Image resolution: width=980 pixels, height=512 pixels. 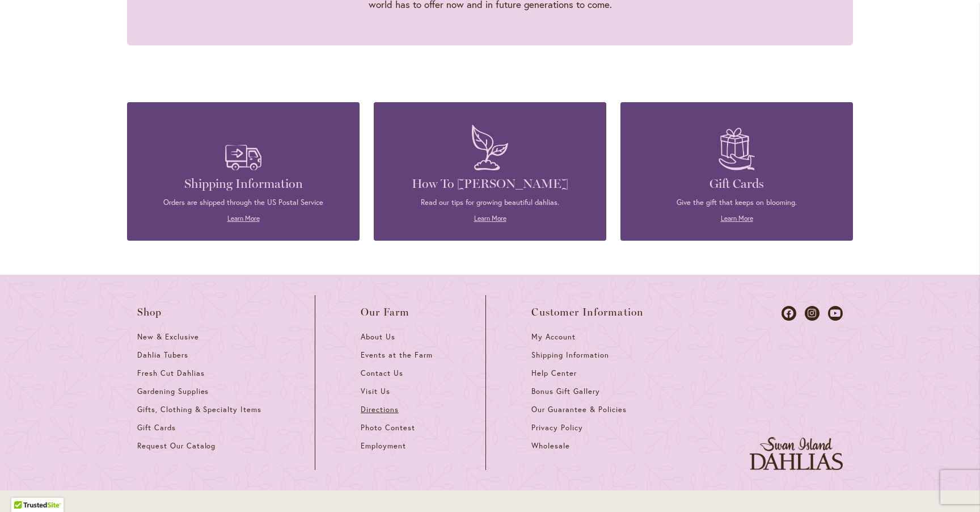 What do you see at coordinates (150, 312) in the screenshot?
I see `span: Shop` at bounding box center [150, 312].